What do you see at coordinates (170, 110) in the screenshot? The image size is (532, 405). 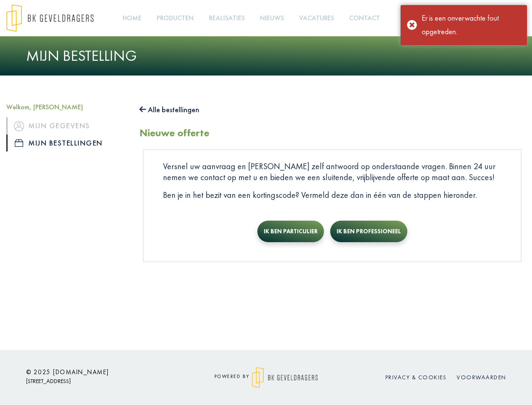 I see `button: Alle bestellingen` at bounding box center [170, 110].